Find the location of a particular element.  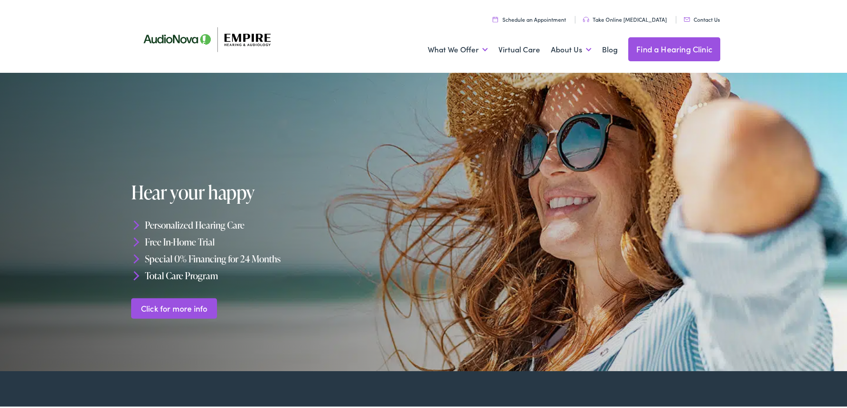

a: Virtual Care is located at coordinates (519, 48).